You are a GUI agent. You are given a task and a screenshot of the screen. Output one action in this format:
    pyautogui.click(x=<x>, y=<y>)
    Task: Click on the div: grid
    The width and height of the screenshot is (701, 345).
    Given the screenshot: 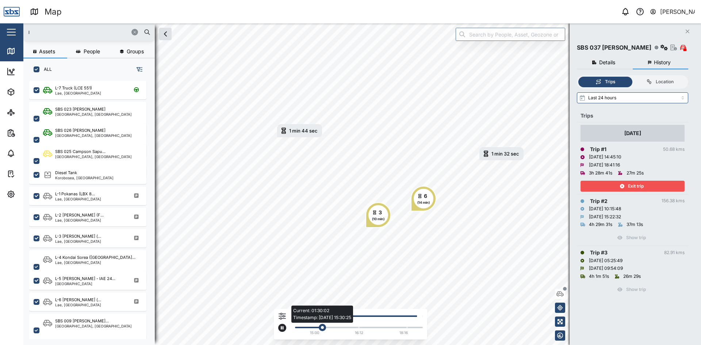 What is the action you would take?
    pyautogui.click(x=92, y=208)
    